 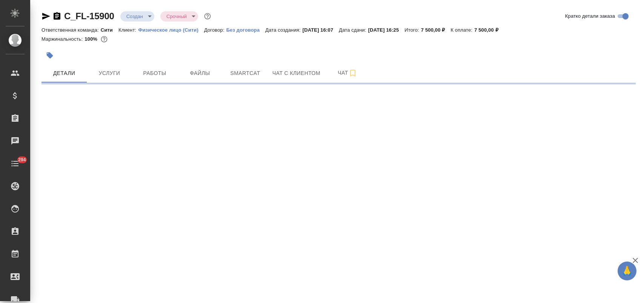 I want to click on span: Работы, so click(x=154, y=73).